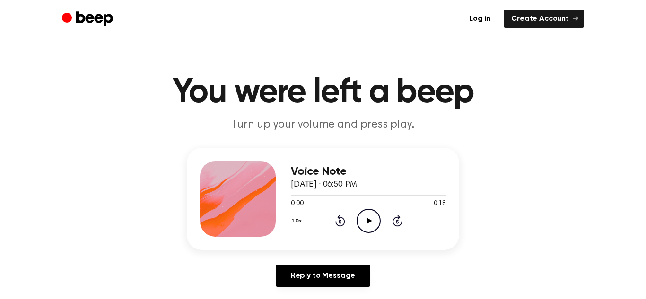  Describe the element at coordinates (323, 276) in the screenshot. I see `a: Reply to Message` at that location.